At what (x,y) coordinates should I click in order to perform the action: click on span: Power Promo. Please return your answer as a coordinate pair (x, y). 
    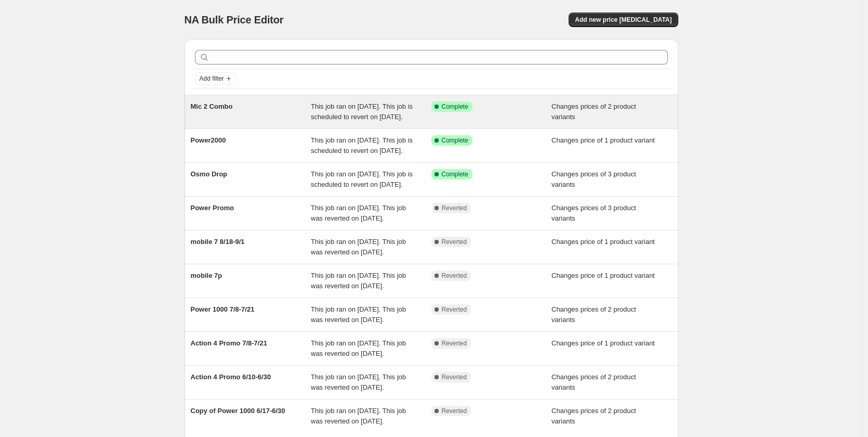
    Looking at the image, I should click on (212, 208).